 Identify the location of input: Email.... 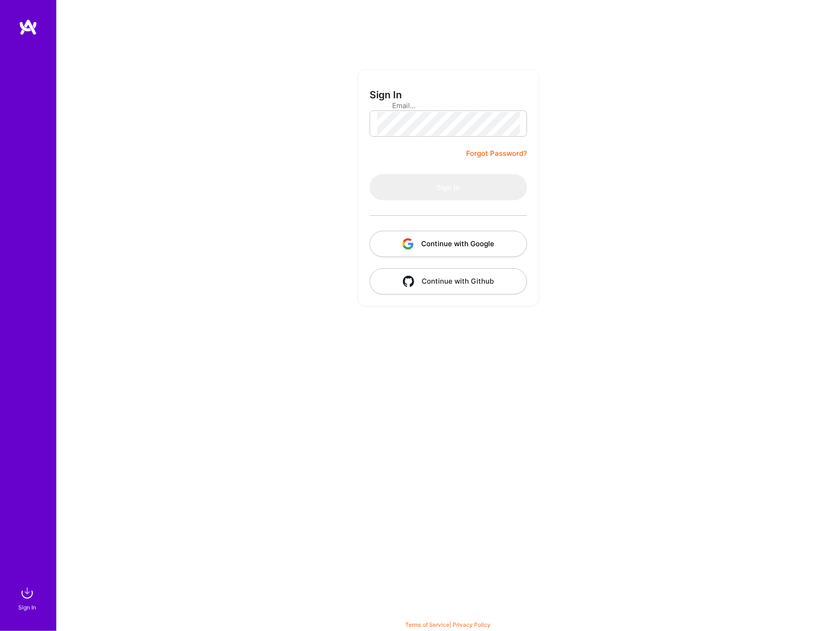
(448, 105).